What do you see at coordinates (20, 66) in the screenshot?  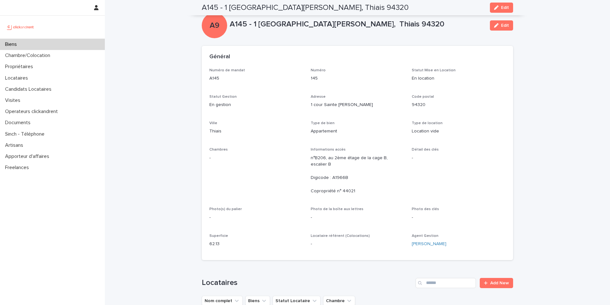 I see `p: Propriétaires` at bounding box center [20, 66].